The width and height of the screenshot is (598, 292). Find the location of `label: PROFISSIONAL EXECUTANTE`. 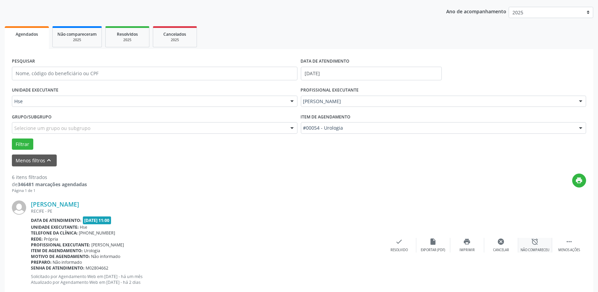

label: PROFISSIONAL EXECUTANTE is located at coordinates (330, 90).